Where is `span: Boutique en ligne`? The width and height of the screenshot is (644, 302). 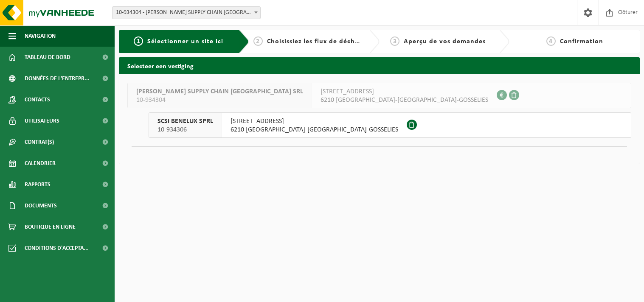
span: Boutique en ligne is located at coordinates (50, 227).